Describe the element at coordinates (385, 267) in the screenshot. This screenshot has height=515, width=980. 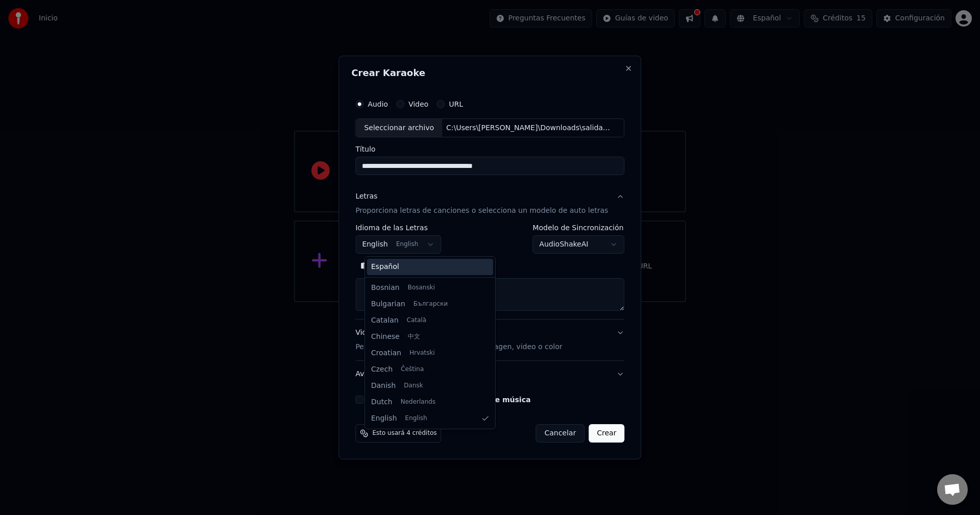
I see `span: Español` at that location.